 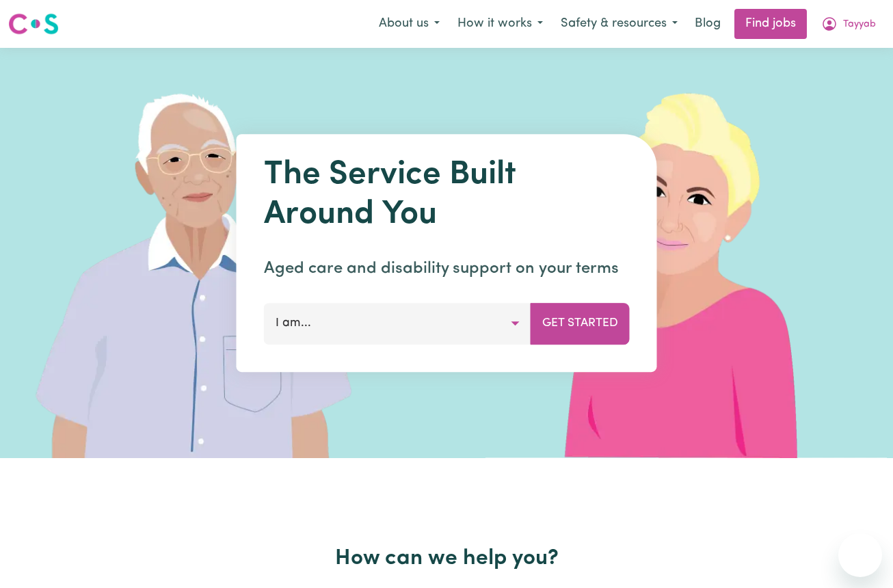 I want to click on h1: The Service Built Around You, so click(x=447, y=195).